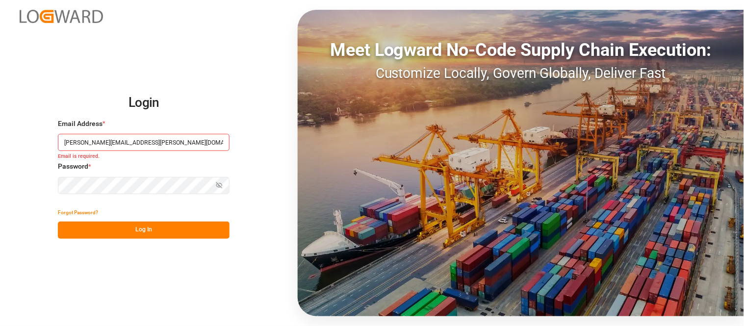  Describe the element at coordinates (78, 213) in the screenshot. I see `button: Forgot Password?` at that location.